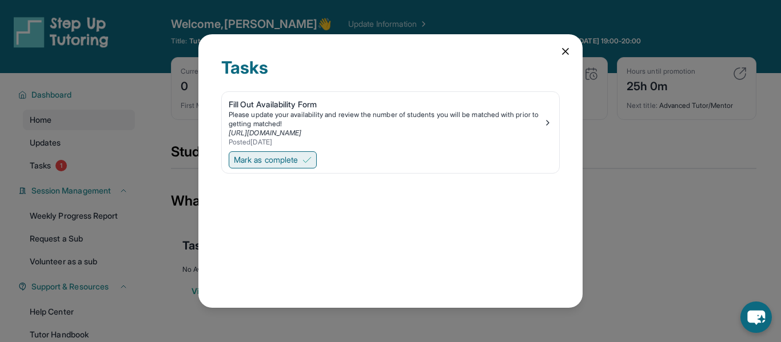  What do you see at coordinates (386, 105) in the screenshot?
I see `div: Fill Out Availability Form` at bounding box center [386, 105].